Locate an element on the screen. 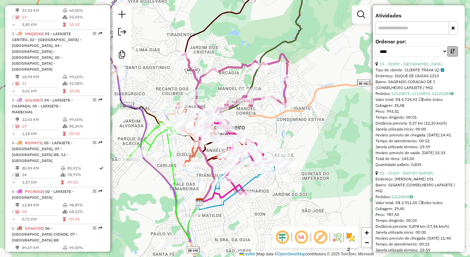  a: Leaflet is located at coordinates (247, 254).